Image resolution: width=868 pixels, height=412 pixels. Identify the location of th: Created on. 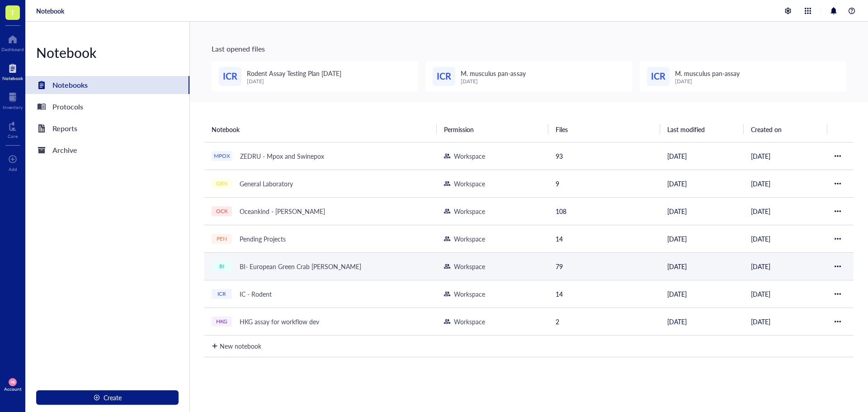
(785, 129).